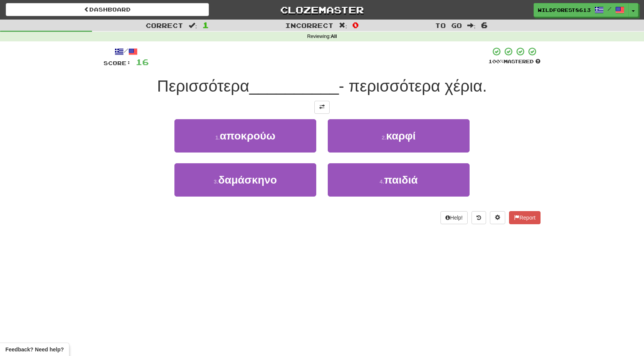 The image size is (644, 356). Describe the element at coordinates (107, 10) in the screenshot. I see `a: Dashboard` at that location.